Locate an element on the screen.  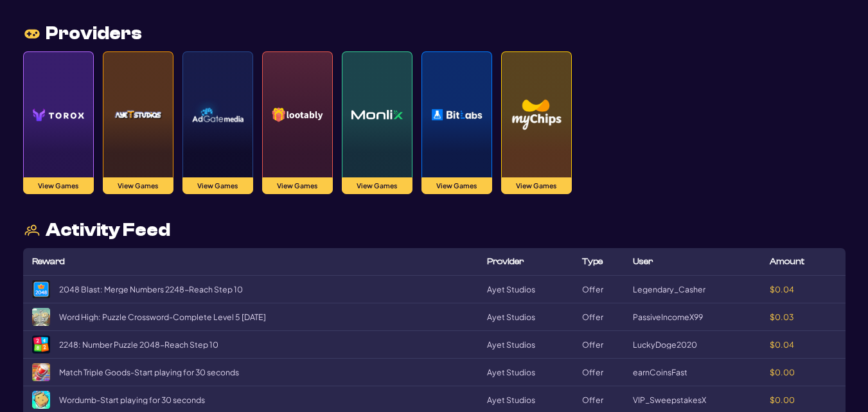
img: users is located at coordinates (32, 230).